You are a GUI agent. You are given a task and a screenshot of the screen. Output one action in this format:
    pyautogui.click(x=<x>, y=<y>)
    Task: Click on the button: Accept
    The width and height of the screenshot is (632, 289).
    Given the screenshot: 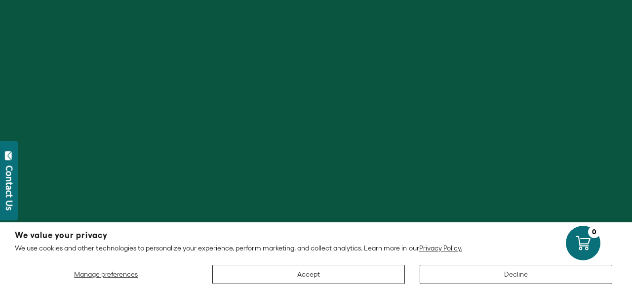 What is the action you would take?
    pyautogui.click(x=309, y=274)
    